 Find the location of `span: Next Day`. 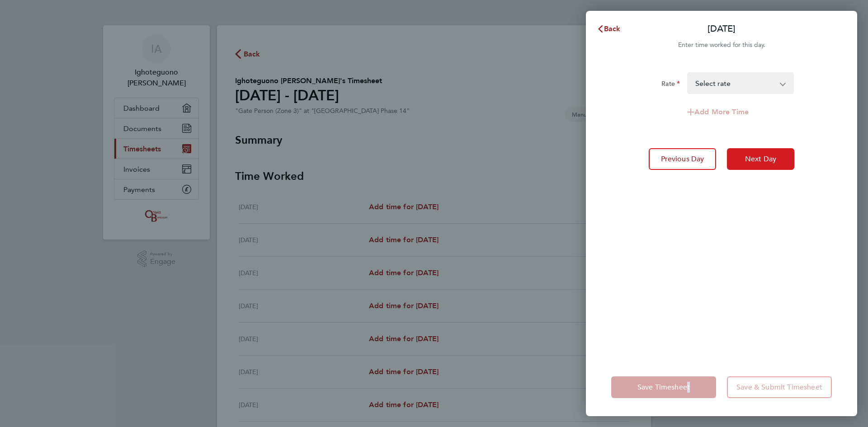

span: Next Day is located at coordinates (760, 159).